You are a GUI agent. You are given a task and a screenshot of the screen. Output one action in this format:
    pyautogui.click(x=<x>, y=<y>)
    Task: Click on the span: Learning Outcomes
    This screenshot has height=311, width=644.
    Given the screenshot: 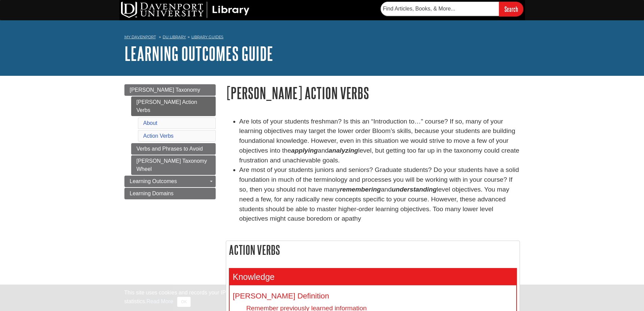 What is the action you would take?
    pyautogui.click(x=153, y=181)
    